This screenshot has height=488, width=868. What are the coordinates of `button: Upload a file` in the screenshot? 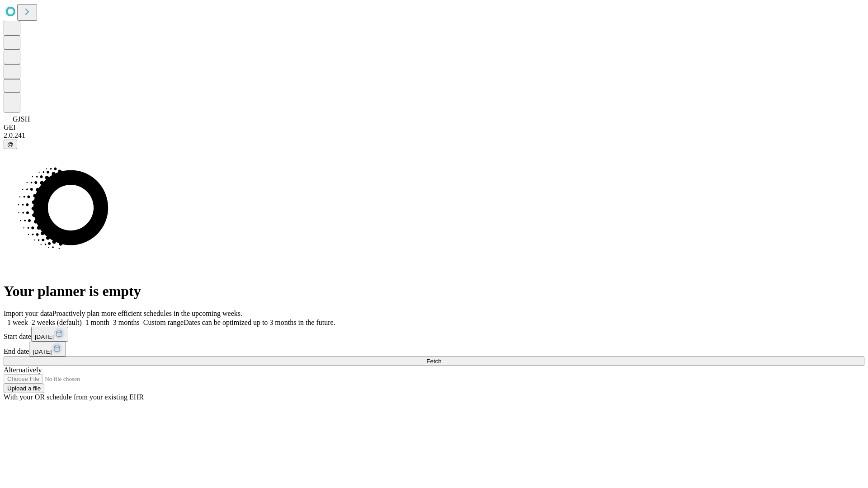 It's located at (24, 388).